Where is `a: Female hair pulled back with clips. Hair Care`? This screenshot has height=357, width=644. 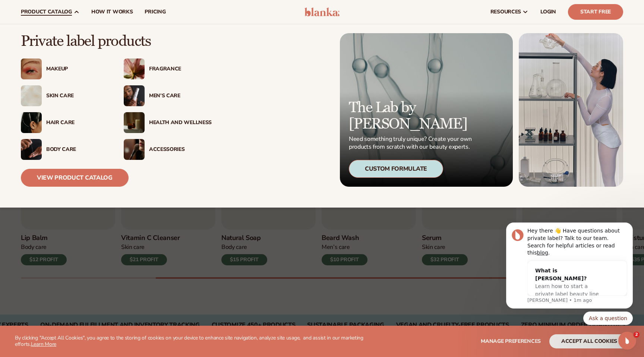 a: Female hair pulled back with clips. Hair Care is located at coordinates (65, 123).